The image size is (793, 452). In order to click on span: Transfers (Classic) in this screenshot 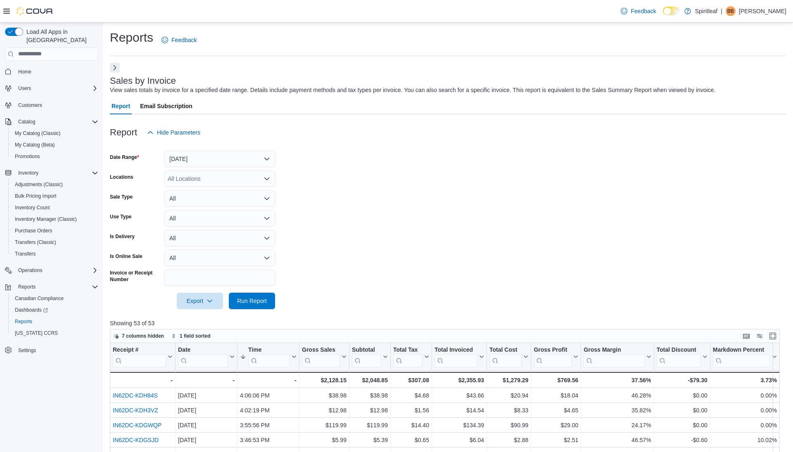, I will do `click(36, 242)`.